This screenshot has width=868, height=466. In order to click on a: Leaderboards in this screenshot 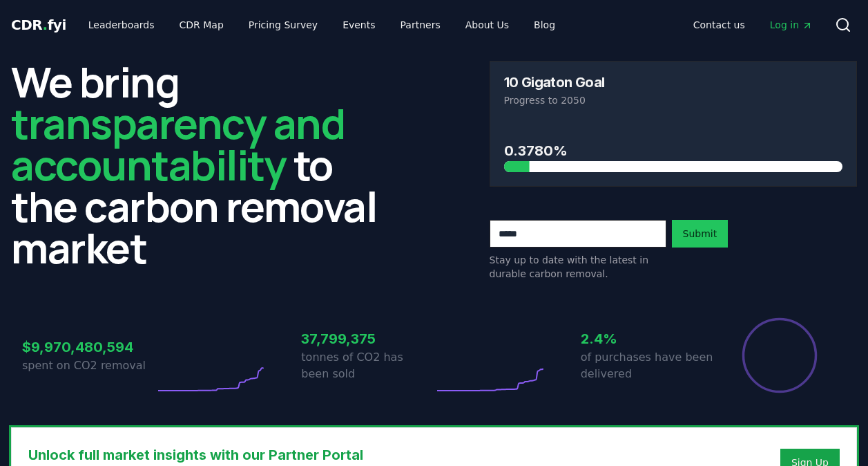, I will do `click(122, 25)`.